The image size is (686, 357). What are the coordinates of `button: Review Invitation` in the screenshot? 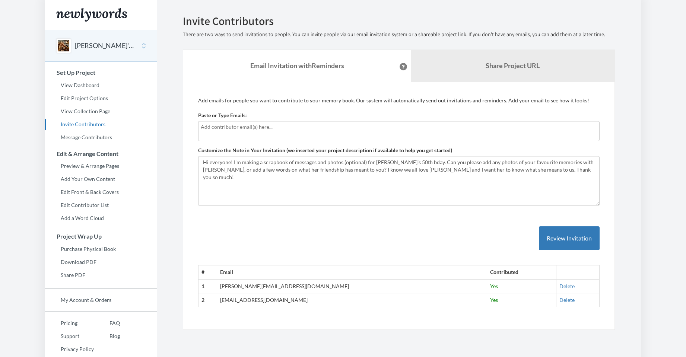 It's located at (569, 238).